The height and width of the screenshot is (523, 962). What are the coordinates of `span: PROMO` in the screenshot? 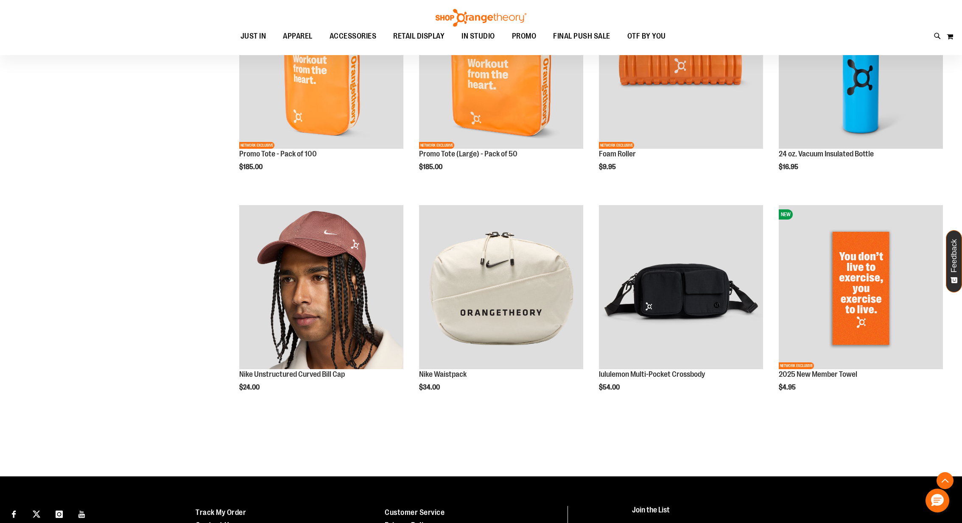 It's located at (524, 36).